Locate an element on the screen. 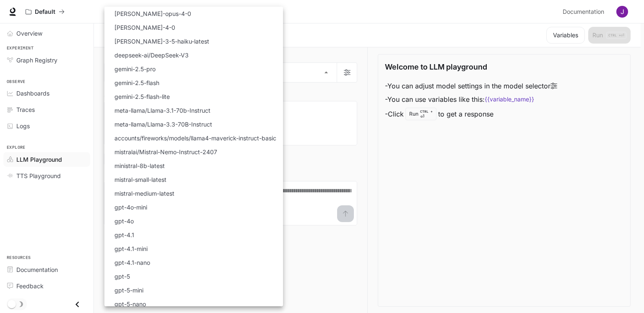 This screenshot has height=313, width=644. p: ministral-8b-latest is located at coordinates (139, 165).